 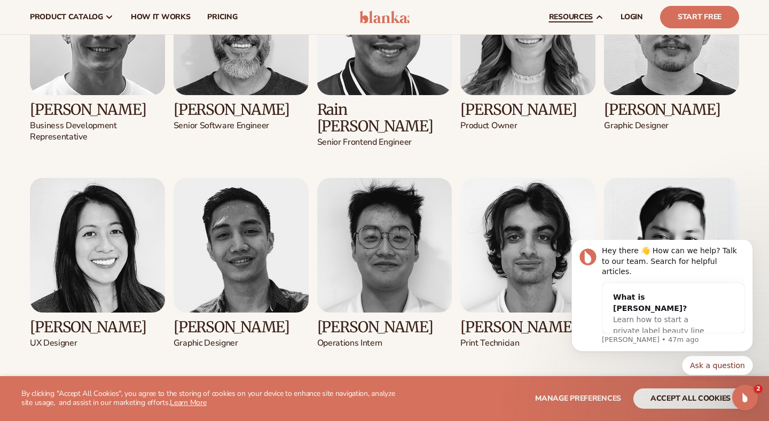 What do you see at coordinates (384, 245) in the screenshot?
I see `img: Shopify Image 20` at bounding box center [384, 245].